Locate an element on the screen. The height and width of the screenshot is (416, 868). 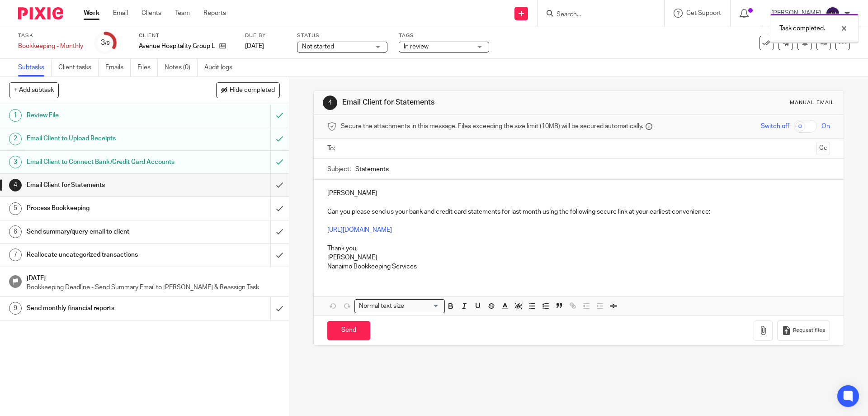
button: Hide completed is located at coordinates (248, 90).